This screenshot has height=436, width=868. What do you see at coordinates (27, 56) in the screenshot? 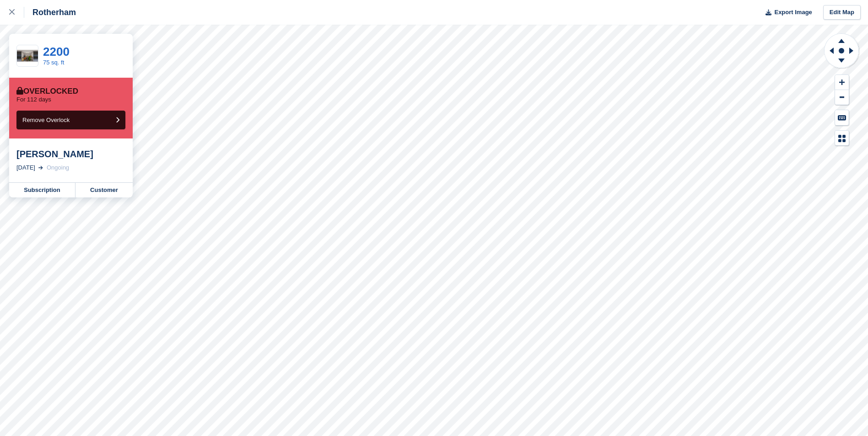
I see `img: 75%20SQ.FT.jpg` at bounding box center [27, 56].